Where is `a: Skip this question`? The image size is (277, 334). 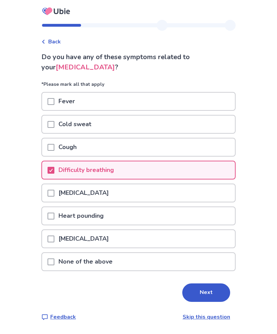
a: Skip this question is located at coordinates (206, 317).